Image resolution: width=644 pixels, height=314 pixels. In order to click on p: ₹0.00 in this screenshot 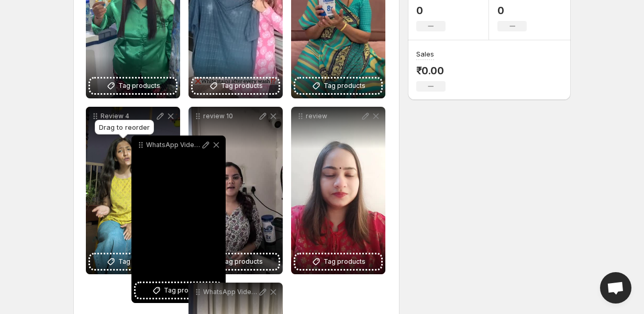, I will do `click(431, 71)`.